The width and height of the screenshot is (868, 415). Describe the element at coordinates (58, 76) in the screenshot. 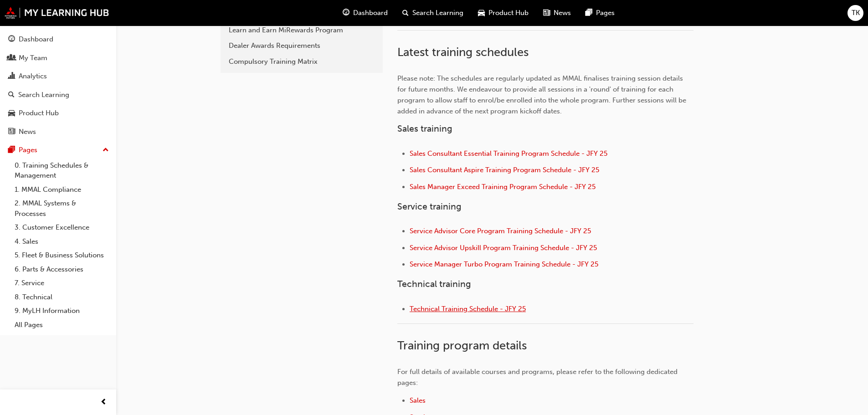

I see `a: Analytics` at that location.